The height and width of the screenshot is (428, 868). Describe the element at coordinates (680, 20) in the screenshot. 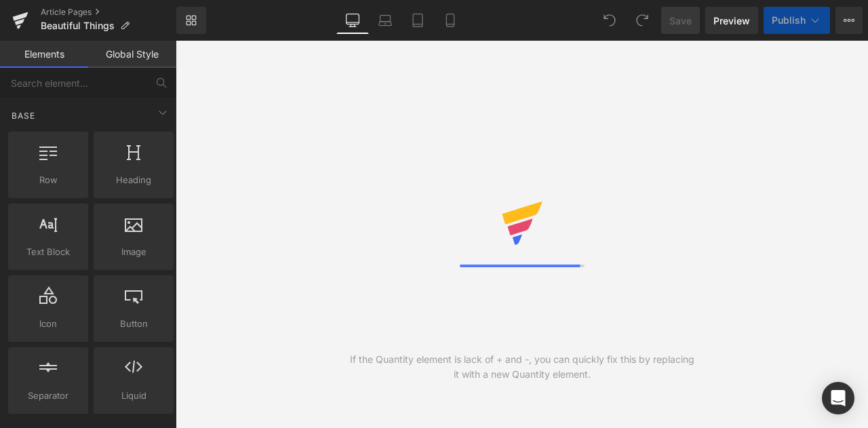

I see `span: Save` at that location.